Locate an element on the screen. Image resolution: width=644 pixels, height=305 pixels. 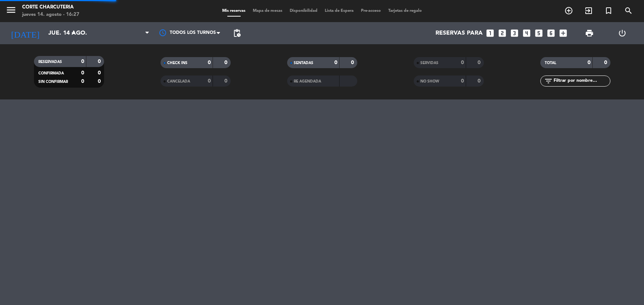
span: RE AGENDADA is located at coordinates (307, 81).